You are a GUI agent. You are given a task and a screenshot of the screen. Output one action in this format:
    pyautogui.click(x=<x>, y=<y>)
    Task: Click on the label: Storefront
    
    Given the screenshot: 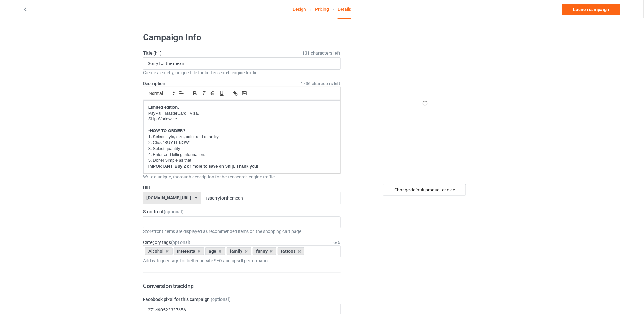 What is the action you would take?
    pyautogui.click(x=242, y=212)
    